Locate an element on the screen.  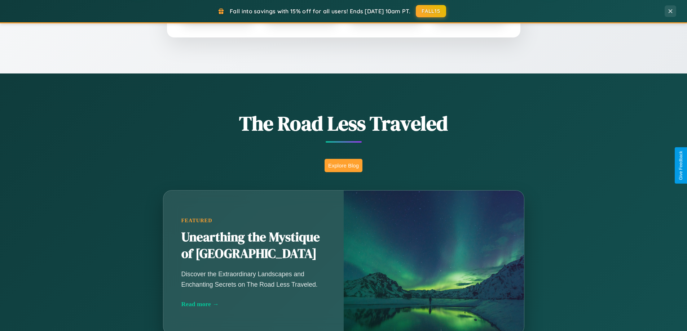
button: Explore Blog is located at coordinates (343, 165).